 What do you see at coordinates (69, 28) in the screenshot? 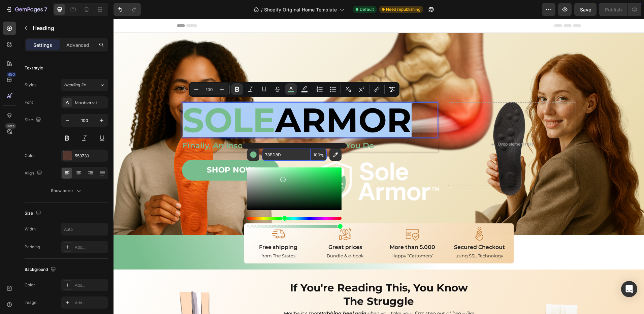
I see `p: Heading` at bounding box center [69, 28].